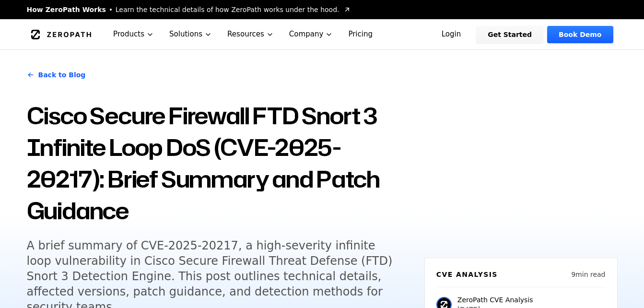  I want to click on a: Book Demo, so click(580, 34).